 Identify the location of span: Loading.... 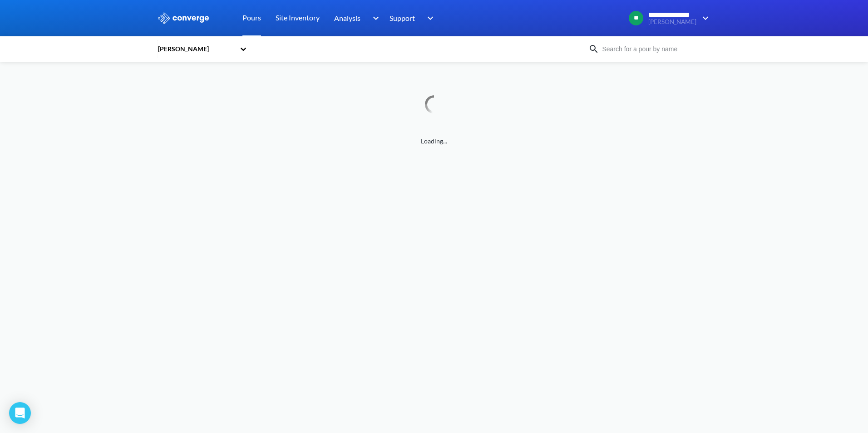
(434, 141).